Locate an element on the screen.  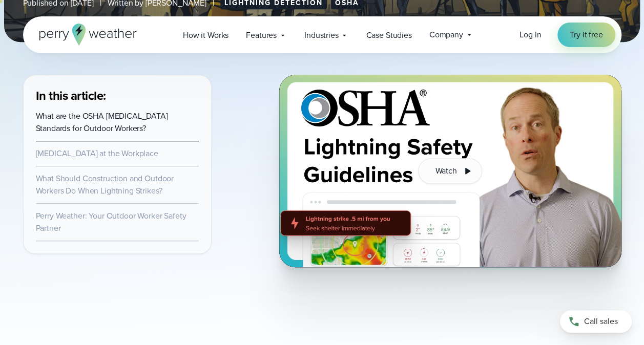
a: How it Works is located at coordinates (205, 35).